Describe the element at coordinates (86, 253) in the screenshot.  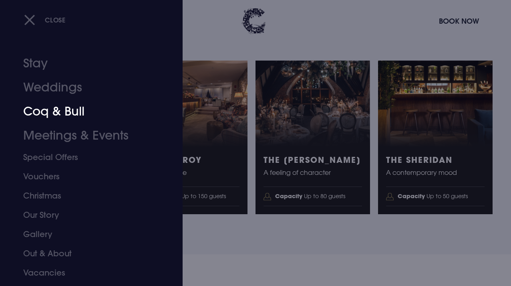
I see `a: Out & About` at that location.